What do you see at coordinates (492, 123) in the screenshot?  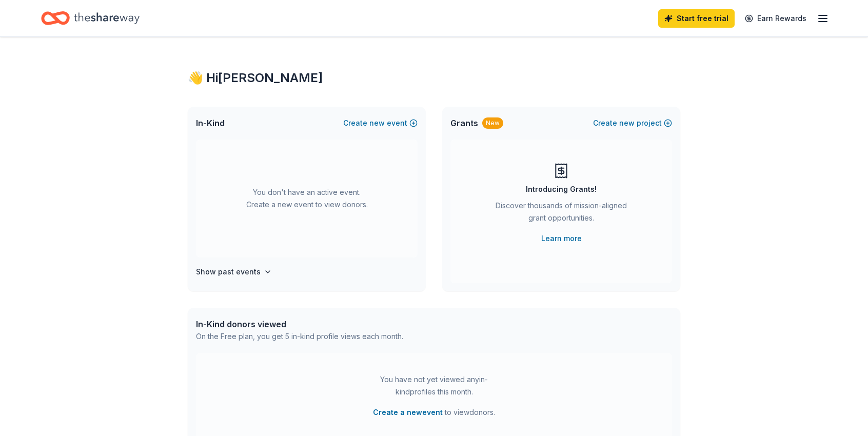 I see `div: New` at bounding box center [492, 123].